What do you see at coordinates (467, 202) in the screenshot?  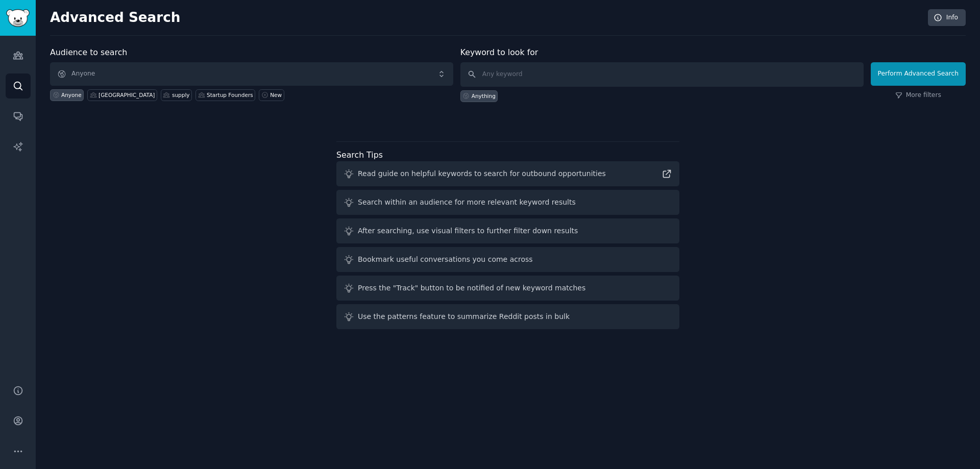 I see `div: Search within an audience for more relevant keyword results` at bounding box center [467, 202].